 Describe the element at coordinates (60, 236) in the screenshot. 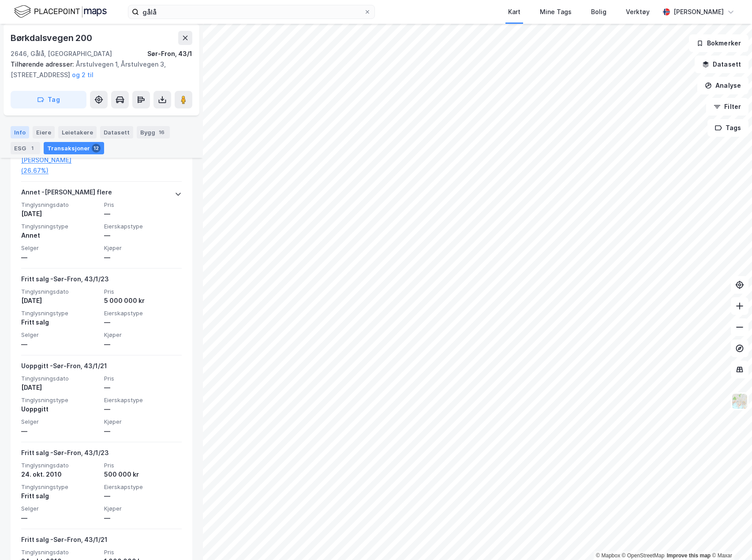

I see `div: Annet` at that location.